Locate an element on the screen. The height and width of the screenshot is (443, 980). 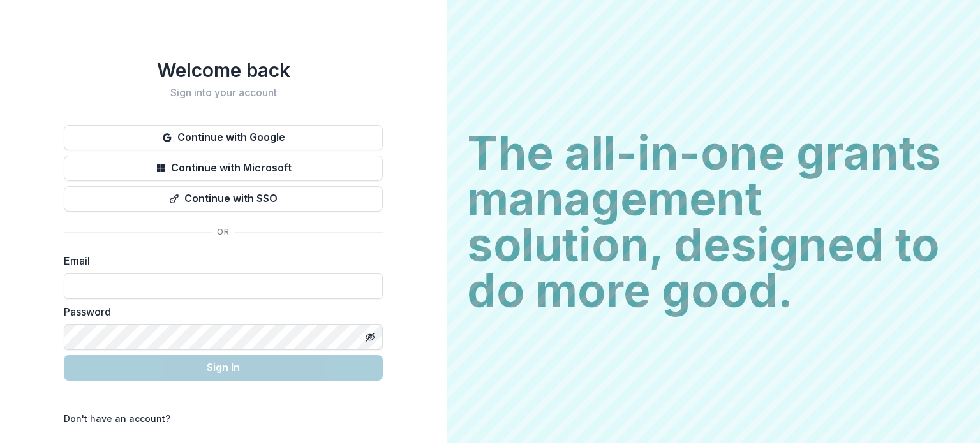
button: Continue with Microsoft is located at coordinates (223, 168).